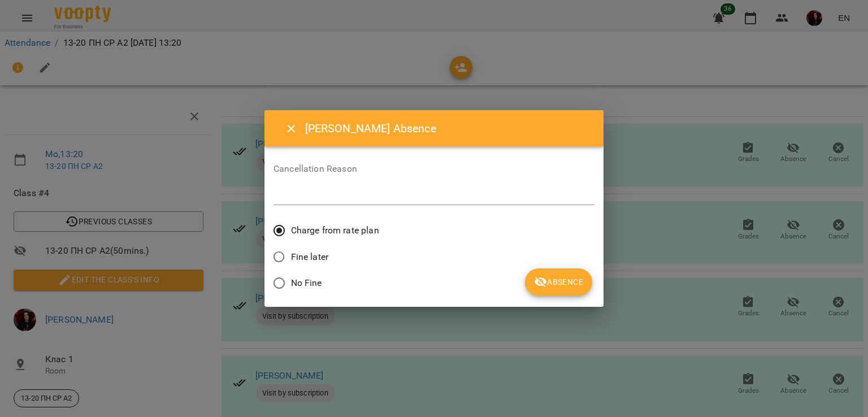 The width and height of the screenshot is (868, 417). I want to click on button: Absence, so click(558, 282).